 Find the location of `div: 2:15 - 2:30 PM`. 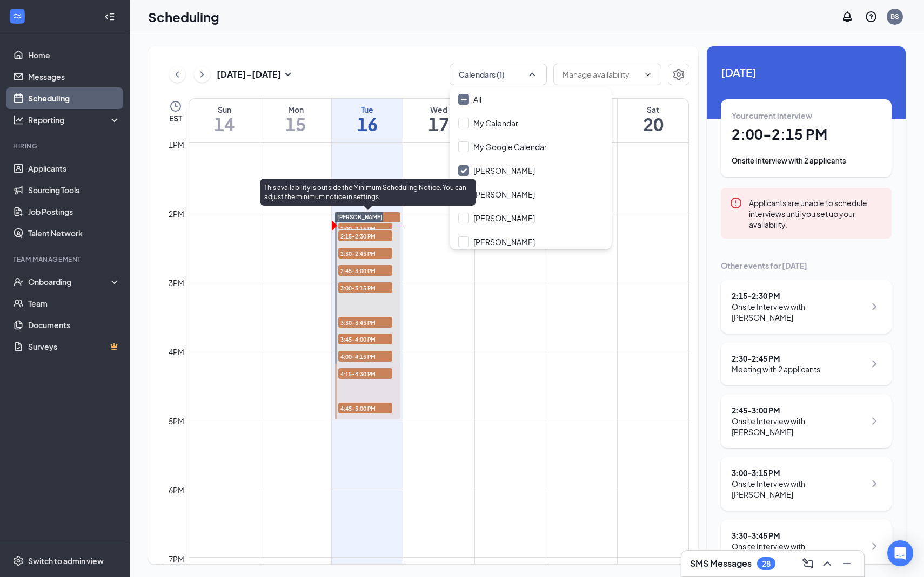

div: 2:15 - 2:30 PM is located at coordinates (798, 296).